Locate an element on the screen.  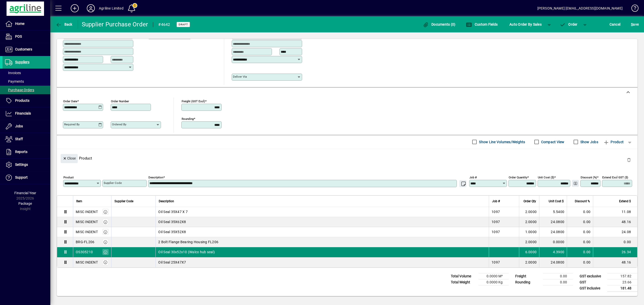
div: Agriline Limited is located at coordinates (112, 8).